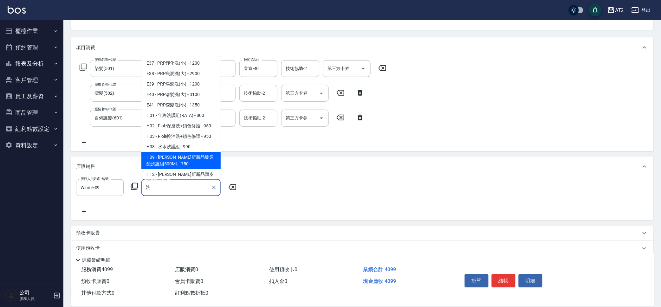  Describe the element at coordinates (641, 10) in the screenshot. I see `button: 登出` at that location.